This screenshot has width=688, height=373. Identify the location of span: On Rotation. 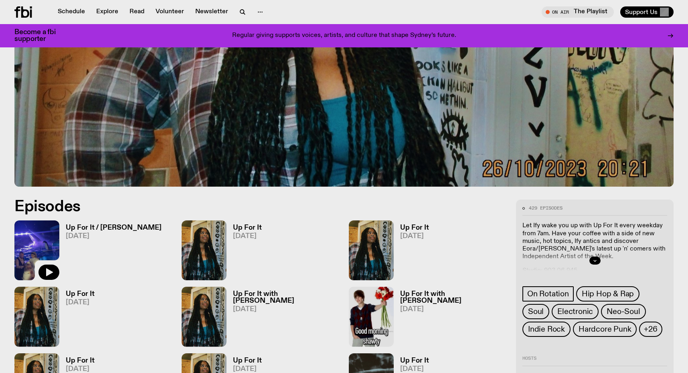
(548, 294).